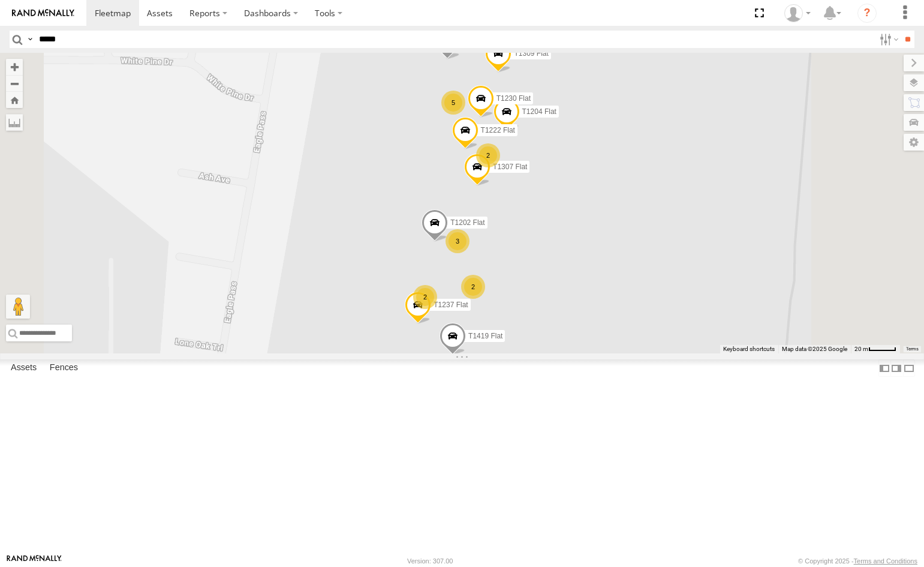 The image size is (924, 567). I want to click on label: Search Query, so click(30, 39).